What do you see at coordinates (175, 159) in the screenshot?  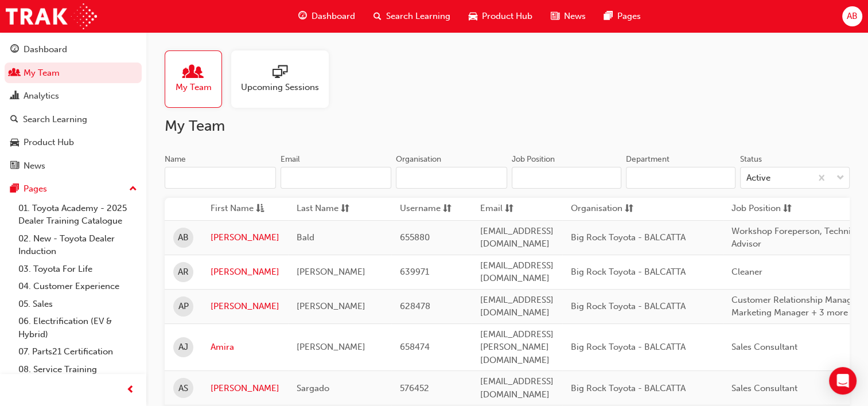 I see `div: Name` at bounding box center [175, 159].